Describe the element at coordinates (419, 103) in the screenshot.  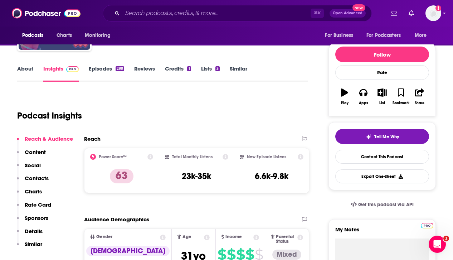
I see `div: Share` at that location.